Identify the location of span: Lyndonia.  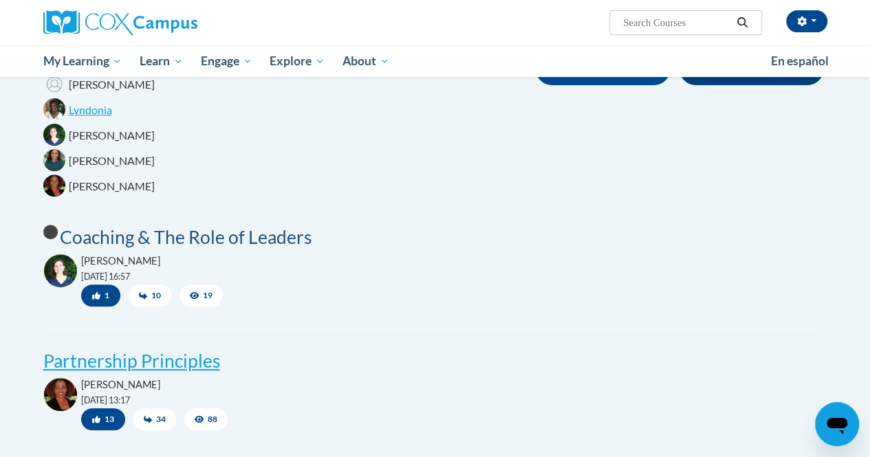
(90, 109).